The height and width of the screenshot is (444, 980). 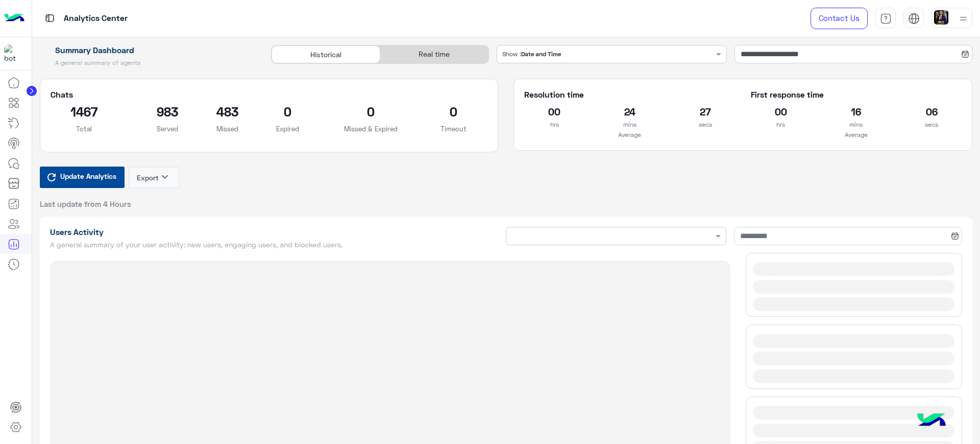 What do you see at coordinates (227, 111) in the screenshot?
I see `h2: 483` at bounding box center [227, 111].